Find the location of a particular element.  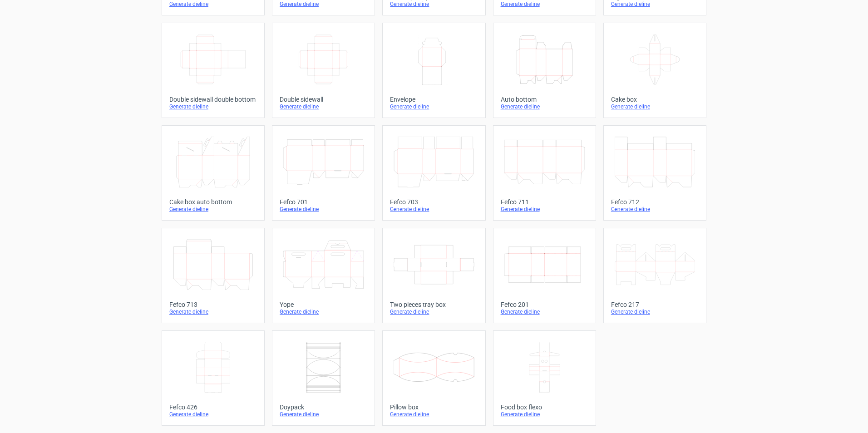

a: Double sidewall double bottomGenerate dieline is located at coordinates (213, 70).